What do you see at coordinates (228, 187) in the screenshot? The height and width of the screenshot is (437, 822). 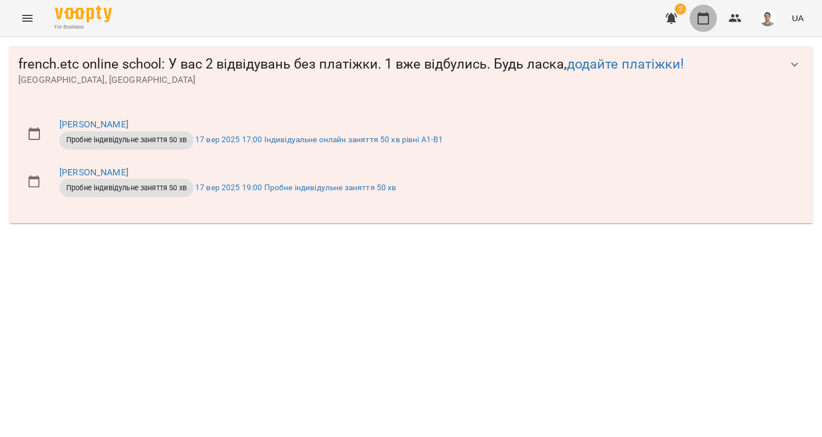 I see `a: Пробне індивідульне заняття 50 хв 17 вер 2025 19:00 Пробне індивідульне заняття 50 хв` at bounding box center [228, 187].